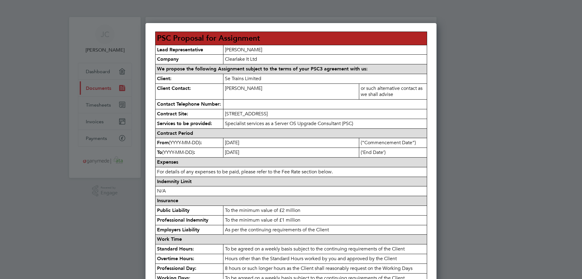 This screenshot has height=279, width=582. Describe the element at coordinates (163, 142) in the screenshot. I see `strong: From` at that location.